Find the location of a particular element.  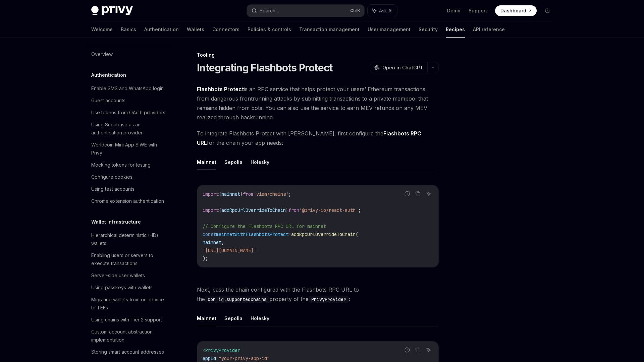

a: Basics is located at coordinates (128, 30).